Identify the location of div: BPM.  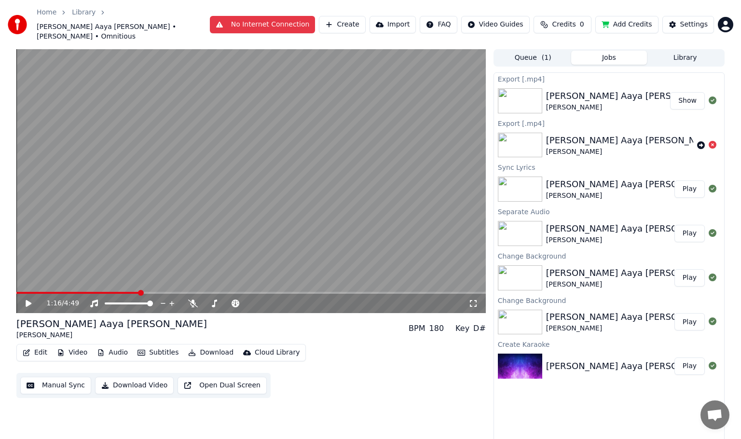
(417, 329).